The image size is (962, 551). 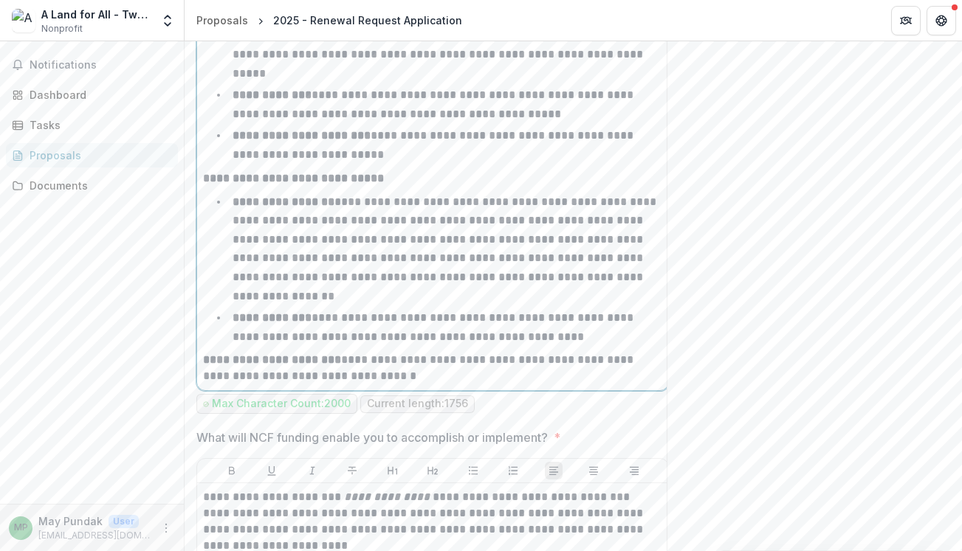 What do you see at coordinates (96, 14) in the screenshot?
I see `div: A Land for All - Two States One Homeland` at bounding box center [96, 14].